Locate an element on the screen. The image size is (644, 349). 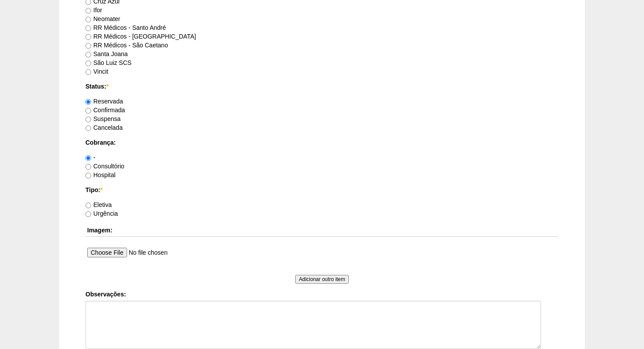
label: São Luiz SCS is located at coordinates (108, 63).